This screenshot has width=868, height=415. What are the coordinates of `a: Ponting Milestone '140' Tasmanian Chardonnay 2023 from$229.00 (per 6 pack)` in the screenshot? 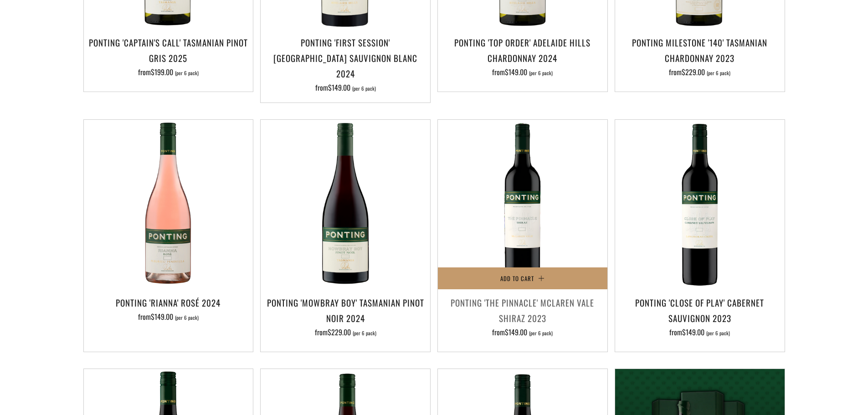 It's located at (700, 58).